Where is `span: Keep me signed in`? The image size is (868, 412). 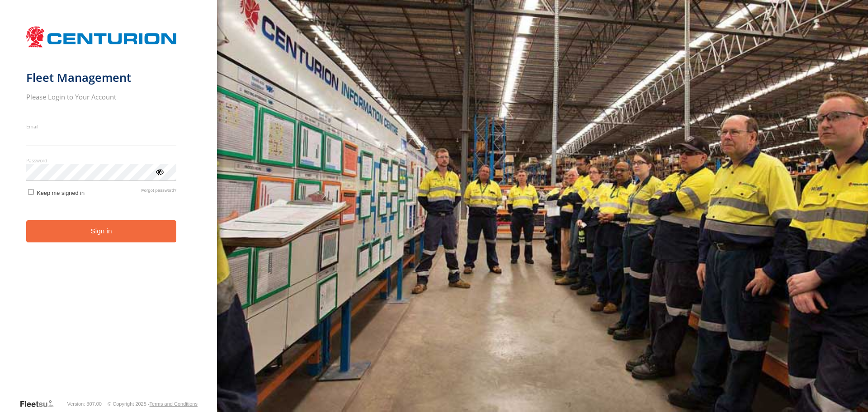
span: Keep me signed in is located at coordinates (61, 193).